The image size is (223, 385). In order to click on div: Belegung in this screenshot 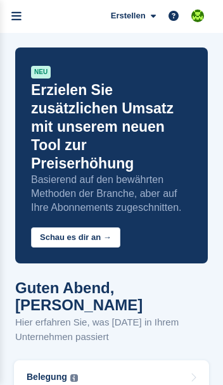, I will do `click(47, 376)`.